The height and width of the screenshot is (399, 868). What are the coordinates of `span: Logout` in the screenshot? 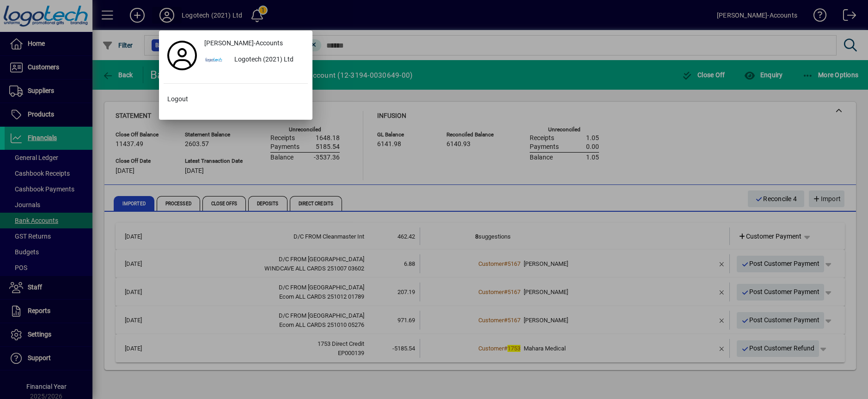 It's located at (177, 99).